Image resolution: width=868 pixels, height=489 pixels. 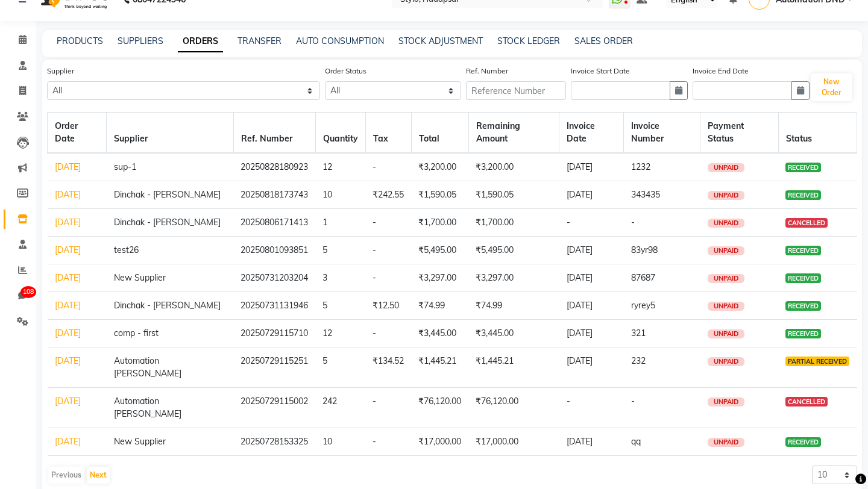 What do you see at coordinates (389, 307) in the screenshot?
I see `td: ₹12.50` at bounding box center [389, 307].